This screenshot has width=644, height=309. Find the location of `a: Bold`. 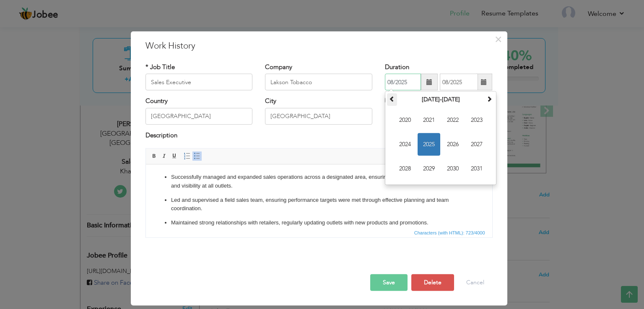

a: Bold is located at coordinates (154, 156).